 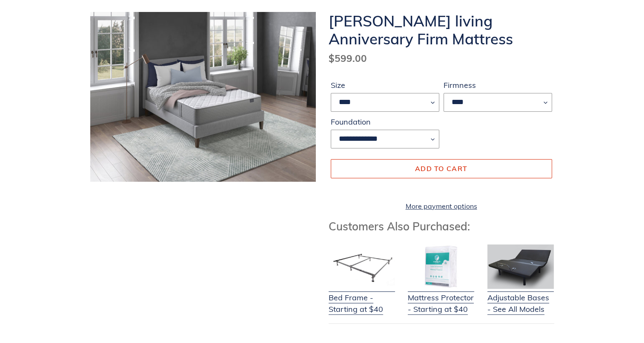 What do you see at coordinates (441, 205) in the screenshot?
I see `a: More payment options` at bounding box center [441, 205].